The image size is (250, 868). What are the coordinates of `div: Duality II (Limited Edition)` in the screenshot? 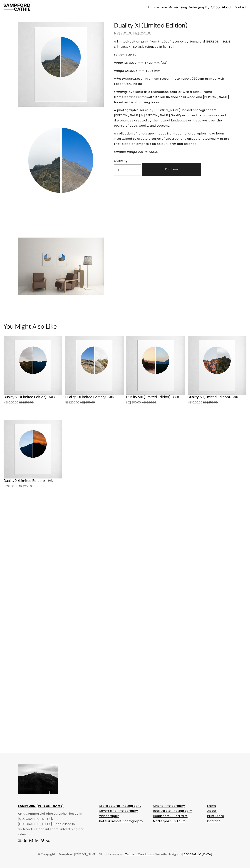 It's located at (85, 397).